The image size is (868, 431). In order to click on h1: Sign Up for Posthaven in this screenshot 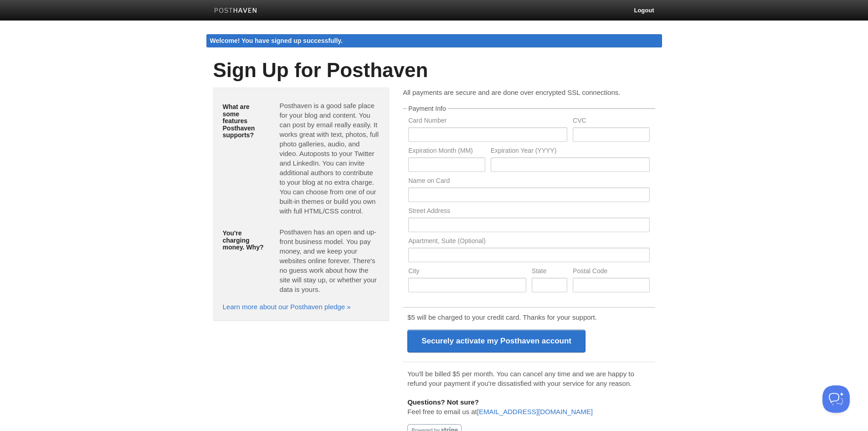, I will do `click(434, 70)`.